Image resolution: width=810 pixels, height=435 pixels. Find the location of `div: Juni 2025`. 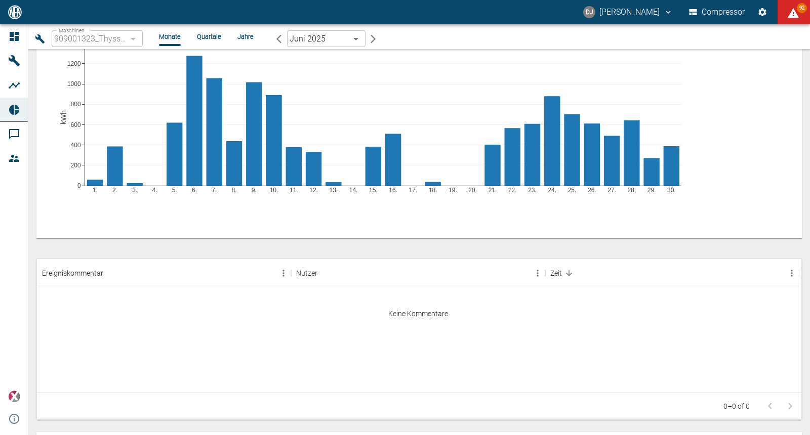

div: Juni 2025 is located at coordinates (326, 38).